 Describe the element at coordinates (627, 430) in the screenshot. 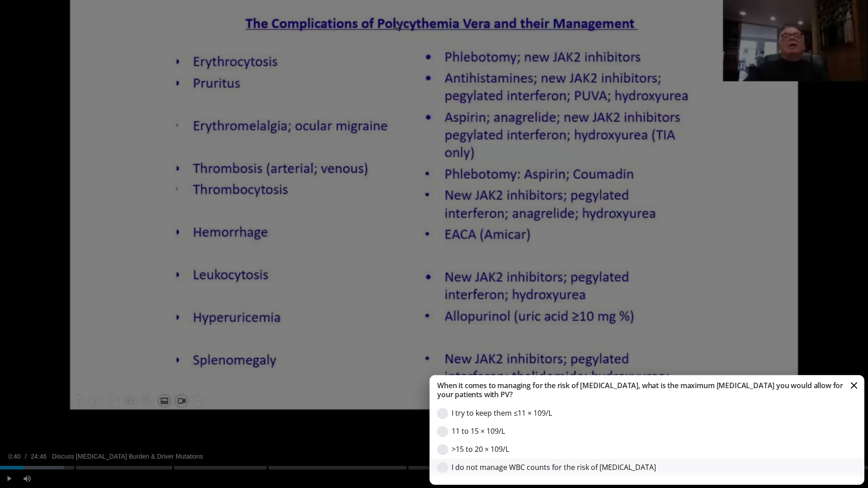

I see `div: 11 to 15 × 109/L` at that location.